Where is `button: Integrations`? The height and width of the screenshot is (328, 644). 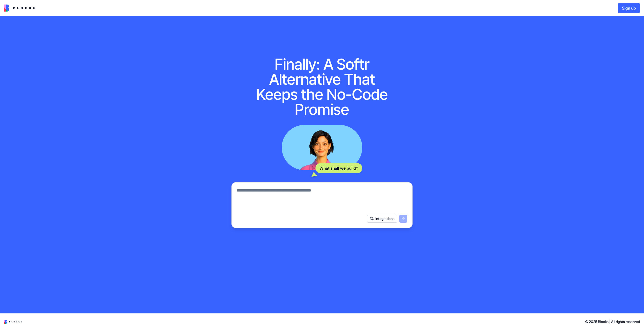 button: Integrations is located at coordinates (382, 219).